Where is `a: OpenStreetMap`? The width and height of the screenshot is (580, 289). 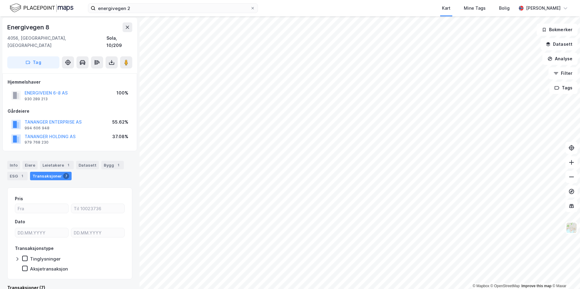
a: OpenStreetMap is located at coordinates (505, 286).